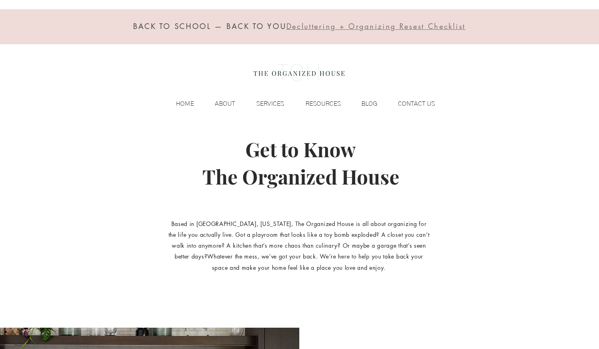  Describe the element at coordinates (210, 26) in the screenshot. I see `span: BACK TO SCHOOL — BACK TO YOU` at that location.